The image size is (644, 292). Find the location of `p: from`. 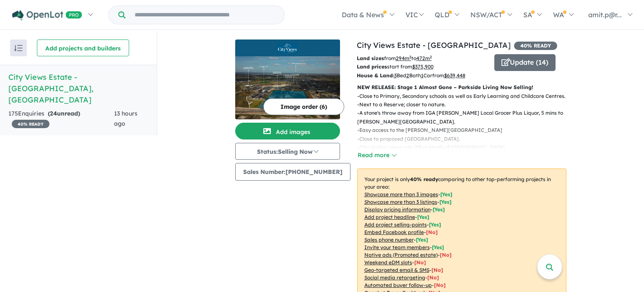

p: from is located at coordinates (423, 59).